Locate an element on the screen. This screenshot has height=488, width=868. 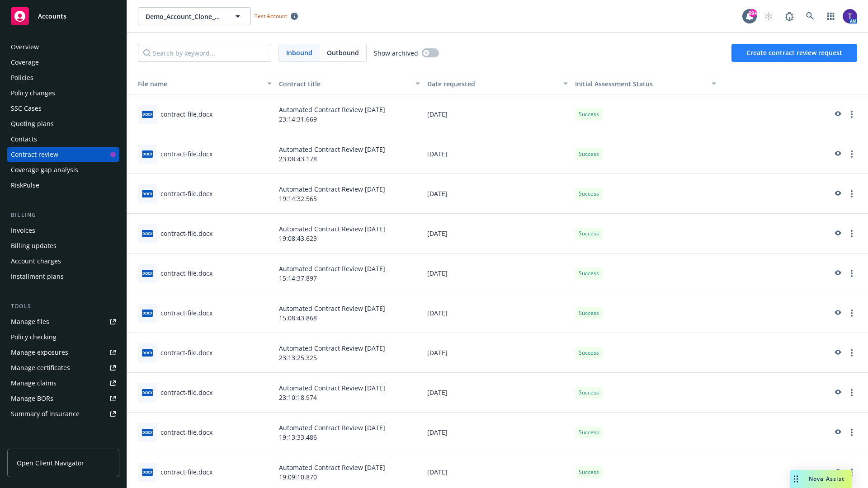
input: Search by keyword... is located at coordinates (204, 53).